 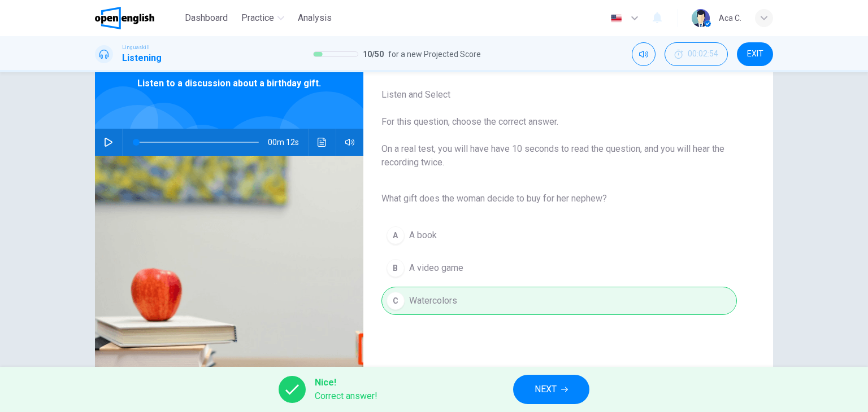 I want to click on button: EXIT, so click(x=755, y=54).